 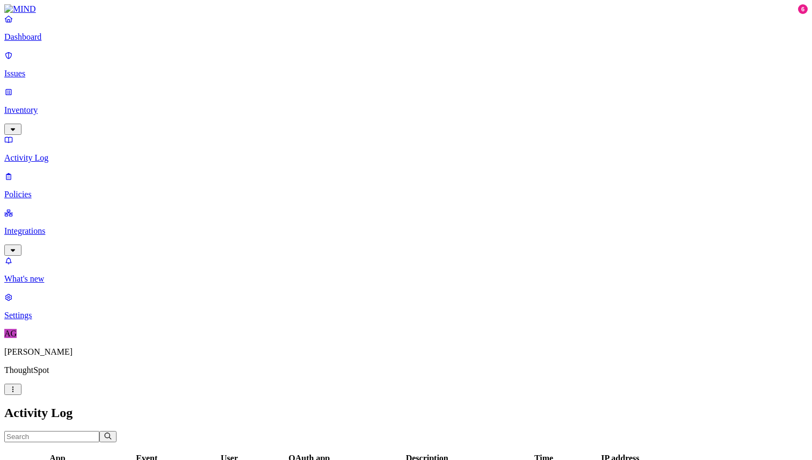 What do you see at coordinates (406, 315) in the screenshot?
I see `p: Settings` at bounding box center [406, 315].